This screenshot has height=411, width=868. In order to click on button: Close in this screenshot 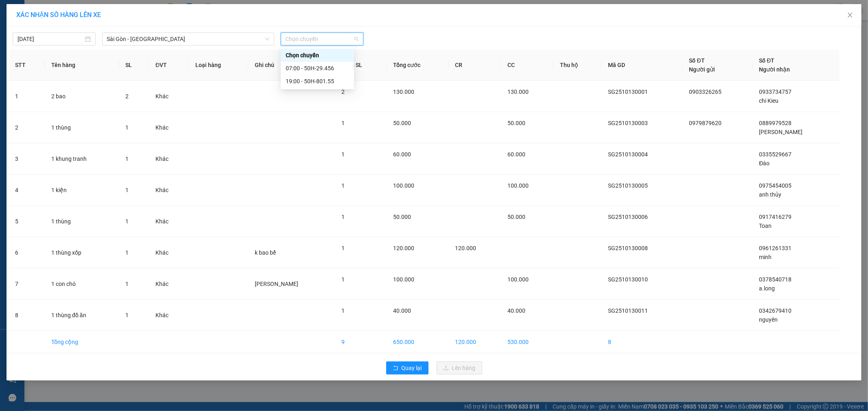, I will do `click(850, 16)`.